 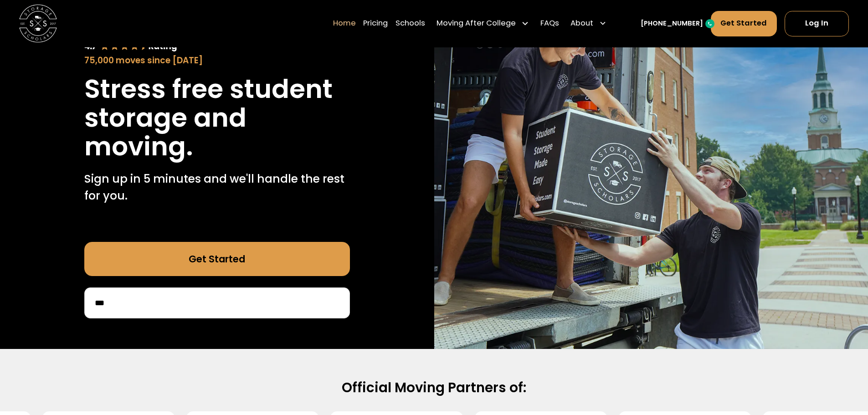 What do you see at coordinates (38, 24) in the screenshot?
I see `img: Storage Scholars main logo` at bounding box center [38, 24].